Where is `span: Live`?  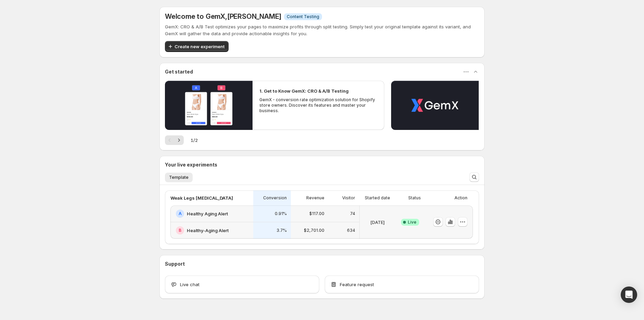 span: Live is located at coordinates (412, 223).